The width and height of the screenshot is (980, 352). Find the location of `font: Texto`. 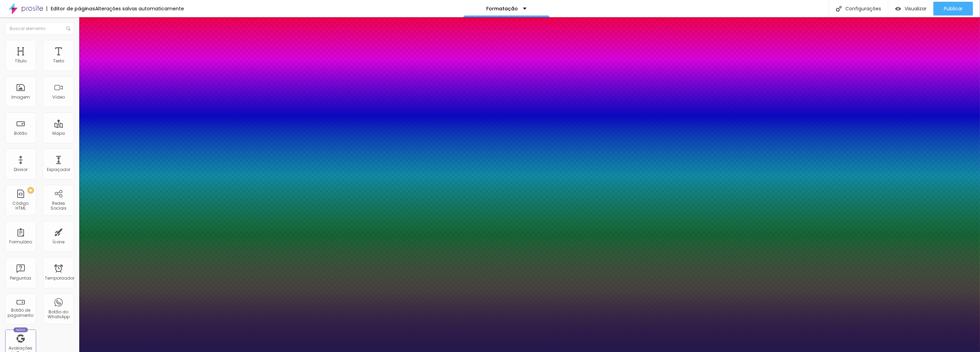

font: Texto is located at coordinates (59, 61).